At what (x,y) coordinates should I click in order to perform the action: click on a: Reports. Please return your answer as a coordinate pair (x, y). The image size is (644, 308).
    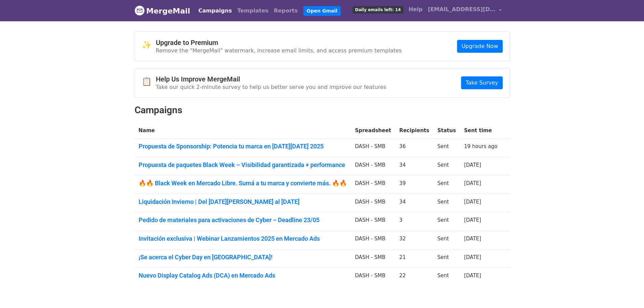
    Looking at the image, I should click on (285, 11).